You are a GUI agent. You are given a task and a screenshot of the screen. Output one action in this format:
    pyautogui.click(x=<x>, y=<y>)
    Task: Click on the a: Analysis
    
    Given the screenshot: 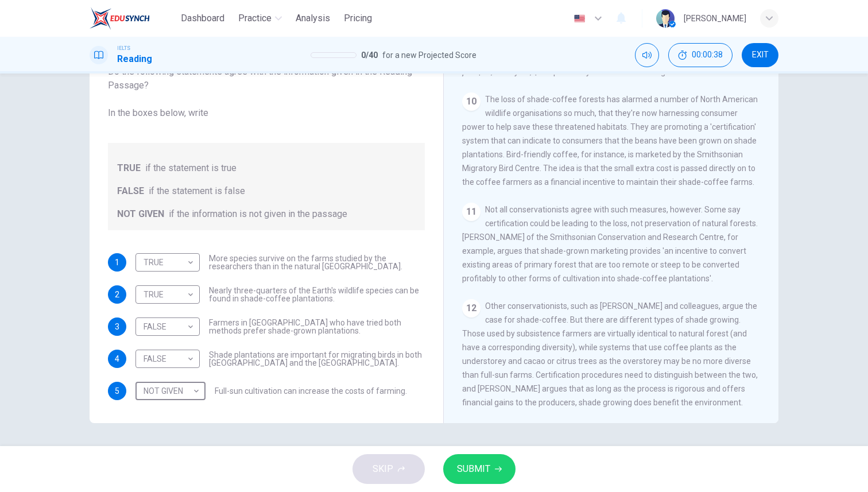 What is the action you would take?
    pyautogui.click(x=313, y=18)
    